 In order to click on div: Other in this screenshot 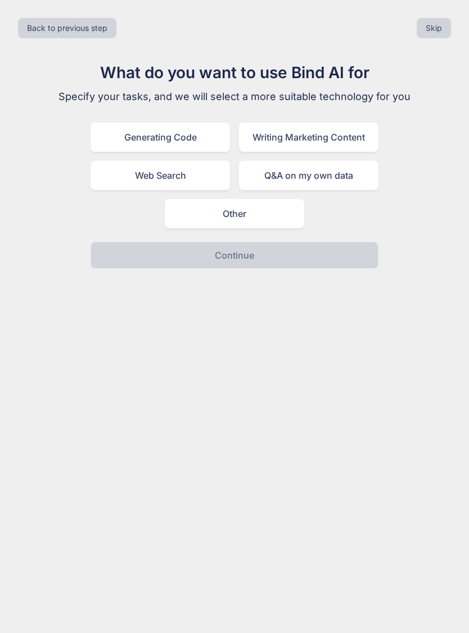, I will do `click(235, 214)`.